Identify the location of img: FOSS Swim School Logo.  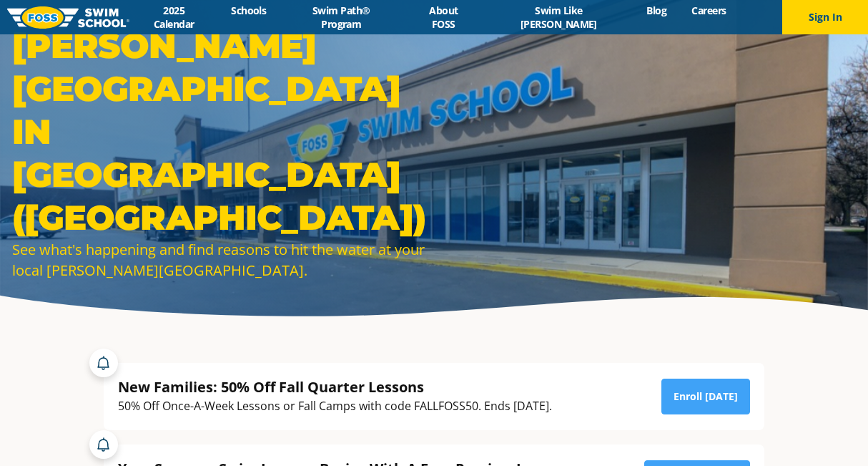
(68, 17).